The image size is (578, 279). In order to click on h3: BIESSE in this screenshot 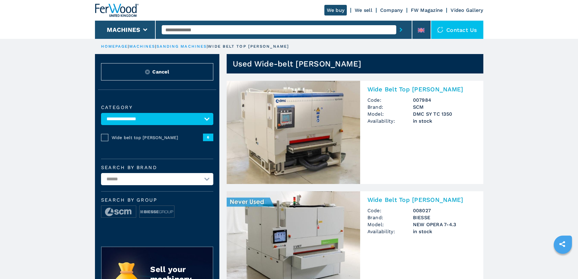, I will do `click(444, 217)`.